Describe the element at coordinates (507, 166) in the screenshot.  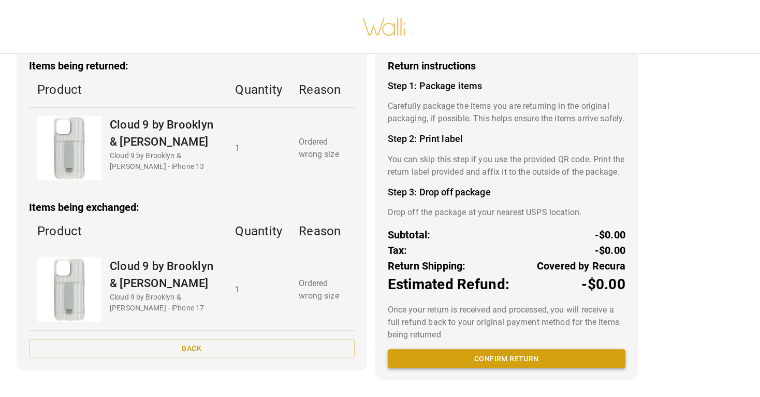
I see `p: You can skip this step if you use the provided QR code. Print the return label provided and affix...` at that location.